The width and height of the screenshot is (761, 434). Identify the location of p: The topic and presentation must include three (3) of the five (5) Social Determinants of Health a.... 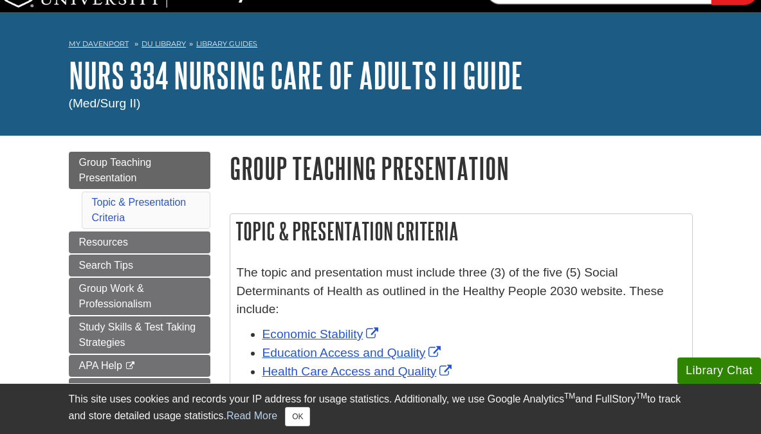
(461, 292).